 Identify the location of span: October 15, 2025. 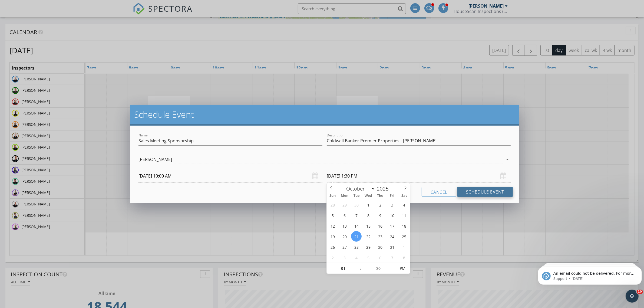
(368, 225).